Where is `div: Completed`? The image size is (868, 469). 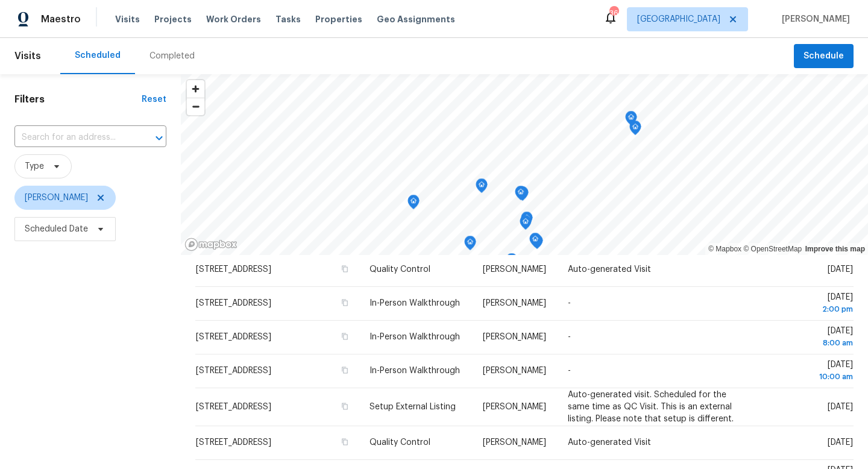
div: Completed is located at coordinates (172, 56).